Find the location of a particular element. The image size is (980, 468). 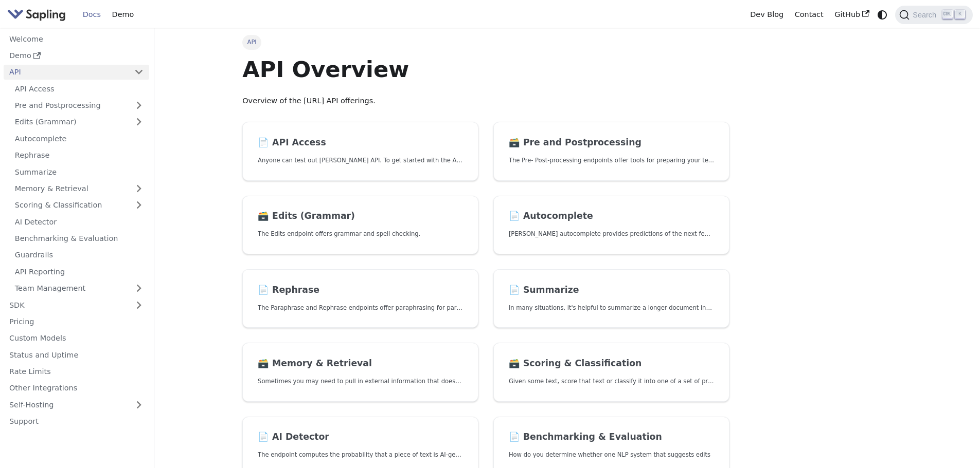

a: Contact is located at coordinates (809, 14).